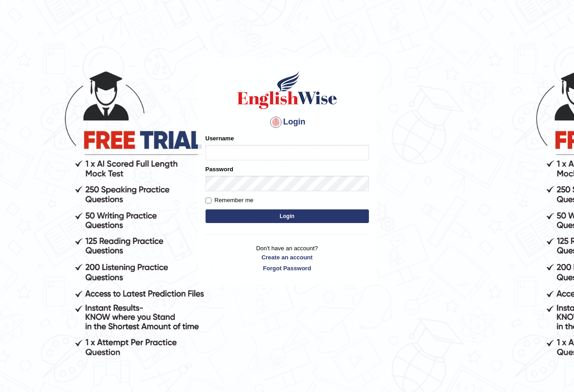 The image size is (574, 392). Describe the element at coordinates (287, 258) in the screenshot. I see `p: Don't have an account?` at that location.